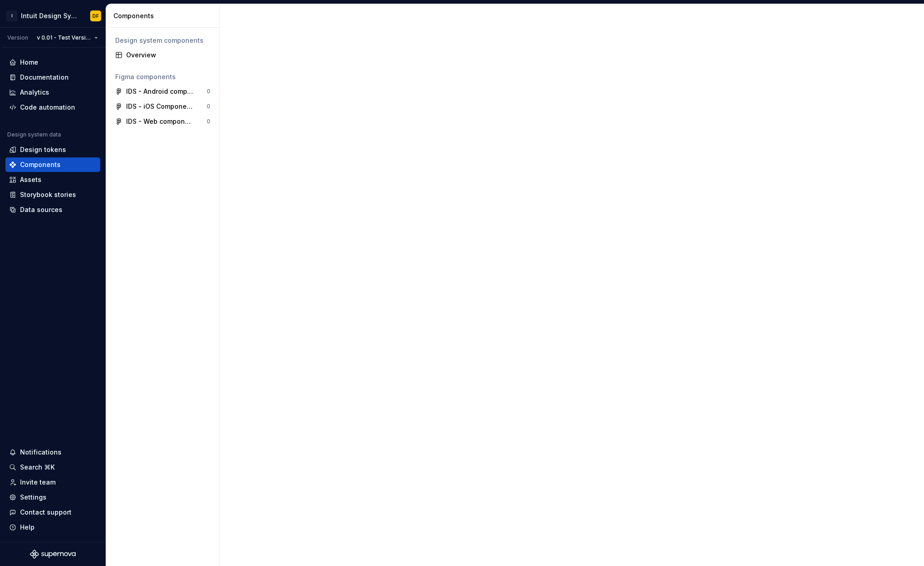 This screenshot has width=924, height=566. Describe the element at coordinates (160, 106) in the screenshot. I see `div: IDS - iOS Components` at that location.